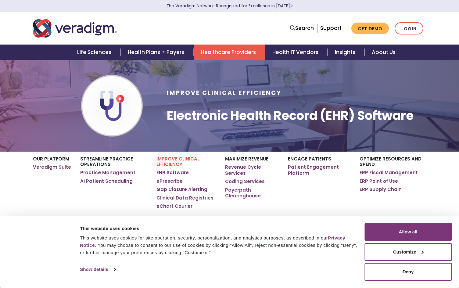 The image size is (459, 288). Describe the element at coordinates (106, 181) in the screenshot. I see `a: AI Patient Scheduling` at that location.